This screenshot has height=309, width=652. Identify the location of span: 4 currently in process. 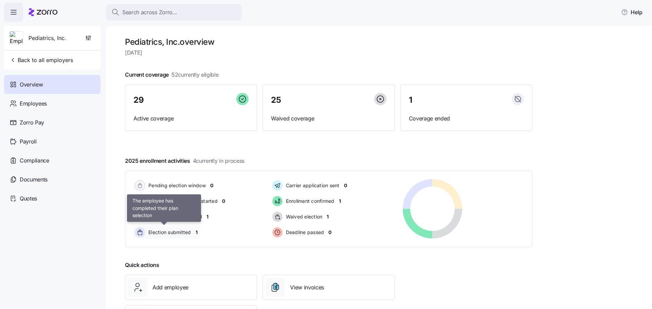
(219, 161).